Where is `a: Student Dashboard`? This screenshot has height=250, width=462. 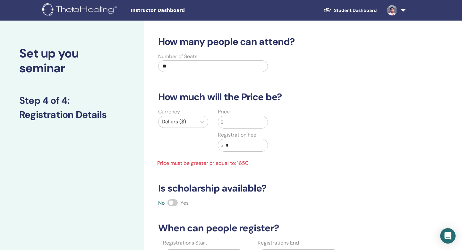
a: Student Dashboard is located at coordinates (350, 10).